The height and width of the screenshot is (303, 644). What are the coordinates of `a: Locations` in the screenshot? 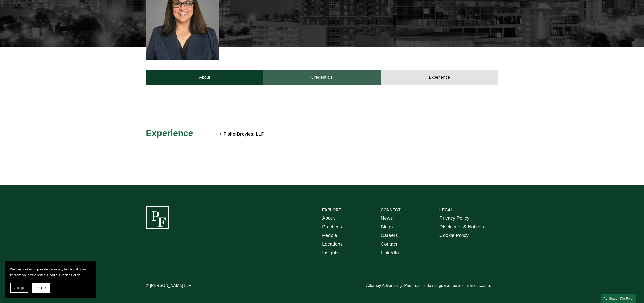 It's located at (332, 244).